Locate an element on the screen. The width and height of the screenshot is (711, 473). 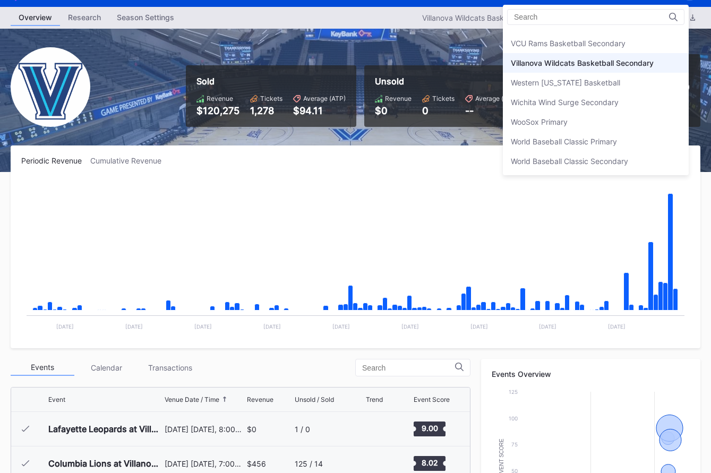
div: WooSox Primary is located at coordinates (539, 122).